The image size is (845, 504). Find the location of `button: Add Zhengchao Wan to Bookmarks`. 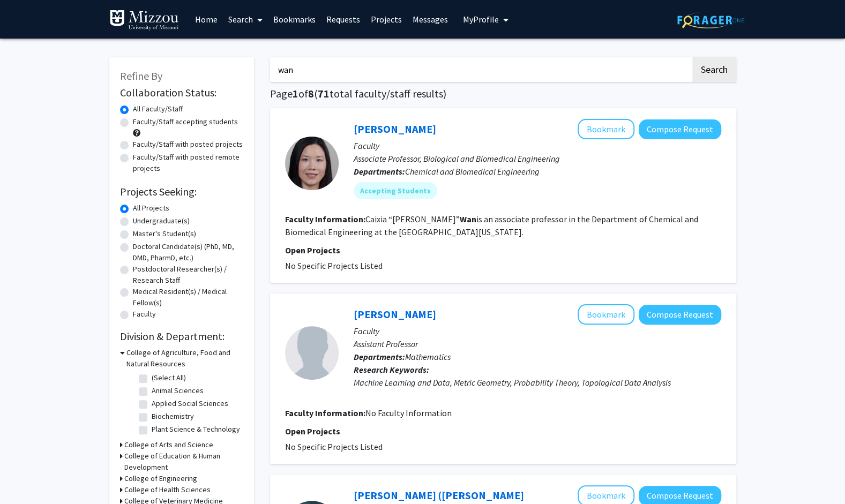

button: Add Zhengchao Wan to Bookmarks is located at coordinates (606, 314).